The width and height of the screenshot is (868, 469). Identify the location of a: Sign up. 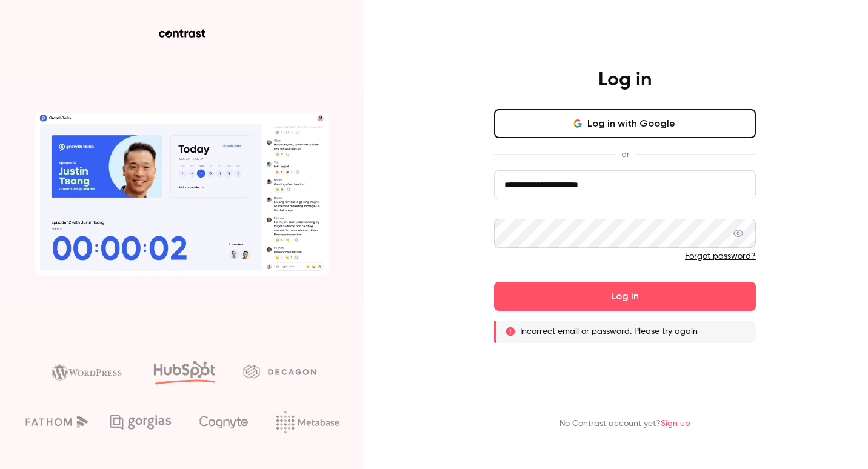
(675, 424).